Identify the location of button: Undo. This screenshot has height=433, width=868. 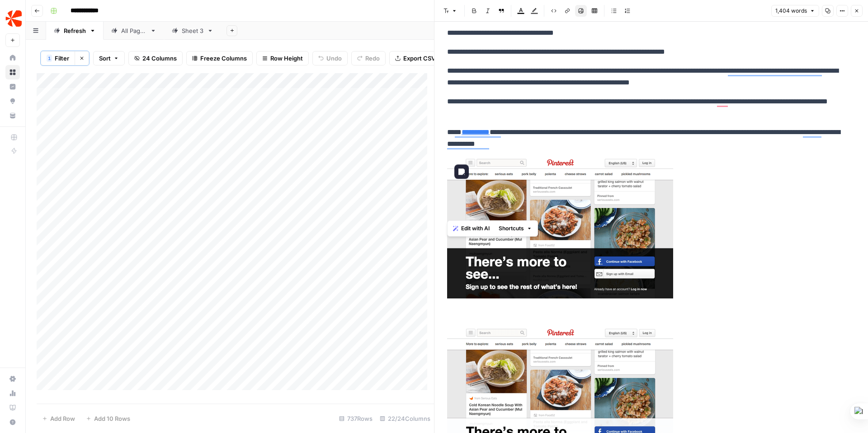
(330, 58).